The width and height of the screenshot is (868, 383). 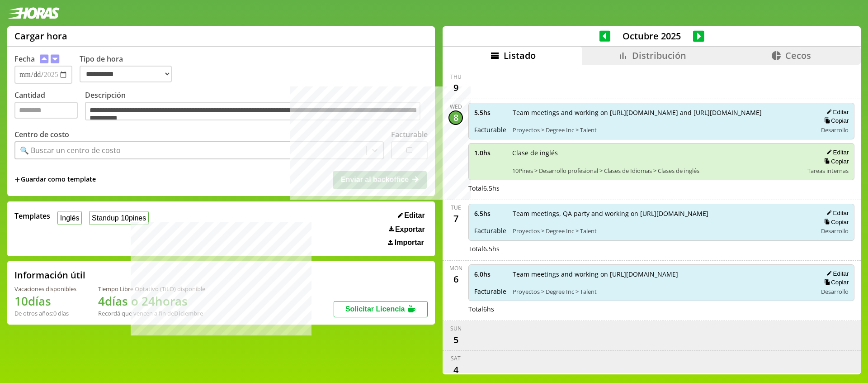 What do you see at coordinates (151, 301) in the screenshot?
I see `h1: 4 días o 24 horas` at bounding box center [151, 301].